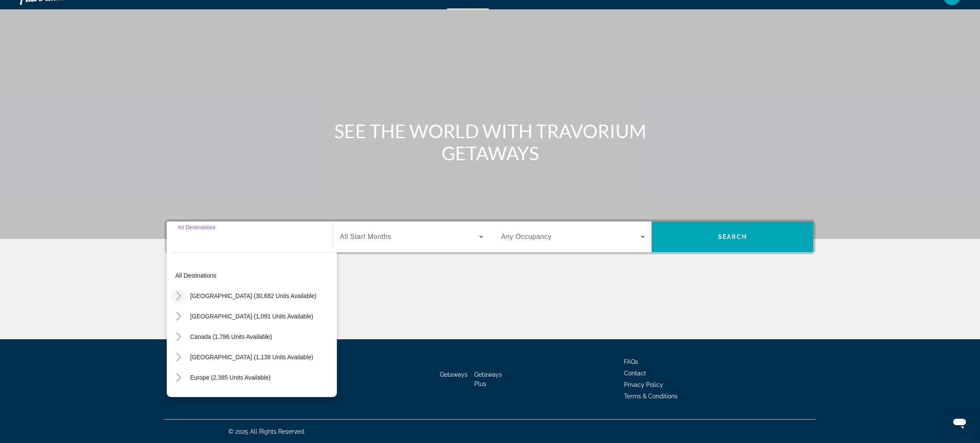 Image resolution: width=980 pixels, height=443 pixels. Describe the element at coordinates (178, 316) in the screenshot. I see `button: Toggle Mexico (1,091 units available)` at that location.